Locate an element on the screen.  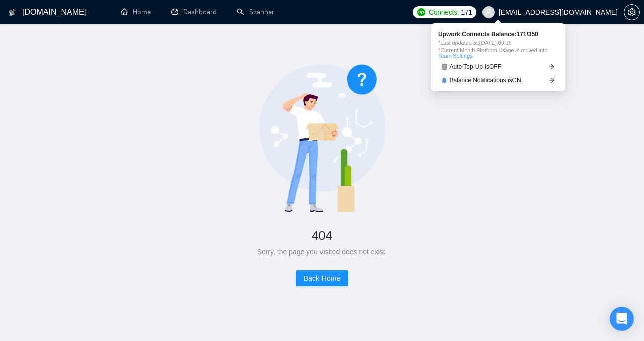
a: homeHome is located at coordinates (136, 11).